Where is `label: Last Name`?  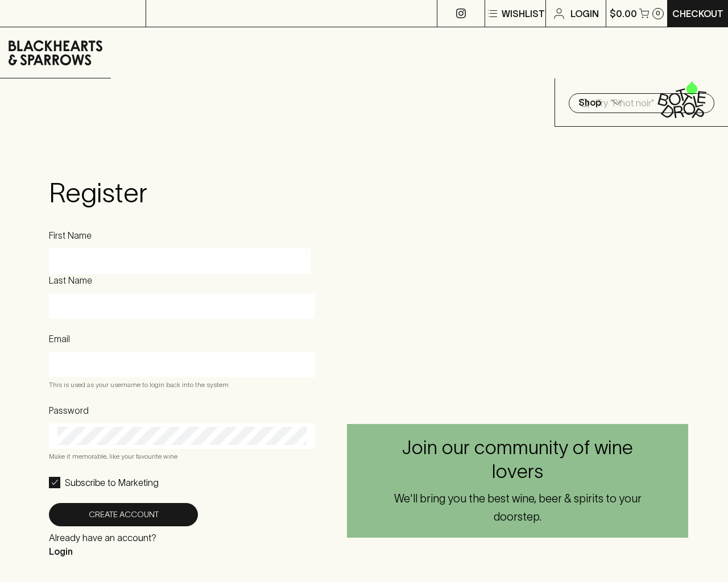
label: Last Name is located at coordinates (70, 281).